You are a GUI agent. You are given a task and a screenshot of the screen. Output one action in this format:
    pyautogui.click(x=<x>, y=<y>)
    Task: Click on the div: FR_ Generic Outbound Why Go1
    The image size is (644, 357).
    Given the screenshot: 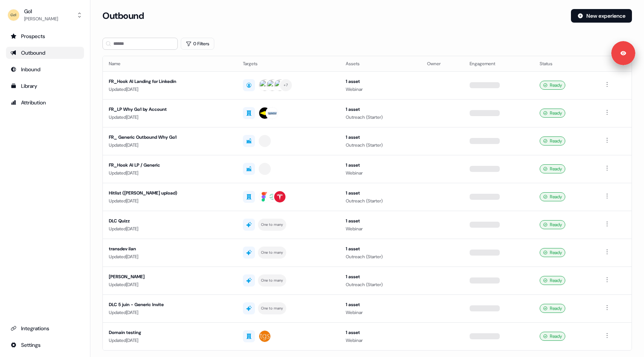 What is the action you would take?
    pyautogui.click(x=170, y=137)
    